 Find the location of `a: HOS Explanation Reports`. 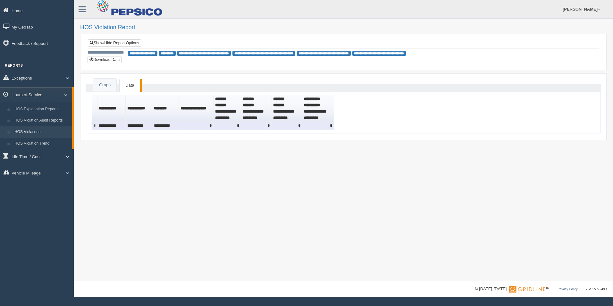

a: HOS Explanation Reports is located at coordinates (42, 109).